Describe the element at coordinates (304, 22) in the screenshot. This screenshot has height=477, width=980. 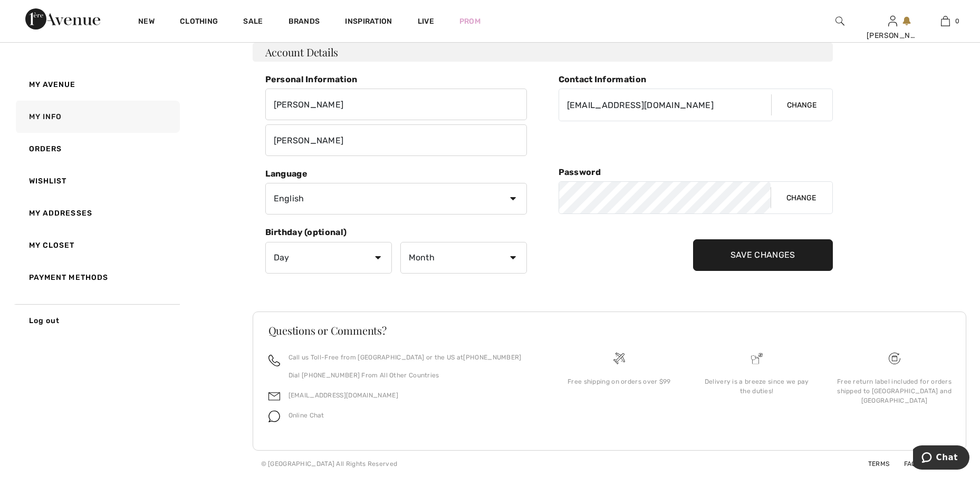
I see `a: Brands` at that location.